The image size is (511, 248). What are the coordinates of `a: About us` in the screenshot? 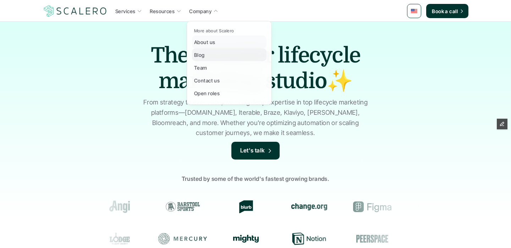 It's located at (229, 42).